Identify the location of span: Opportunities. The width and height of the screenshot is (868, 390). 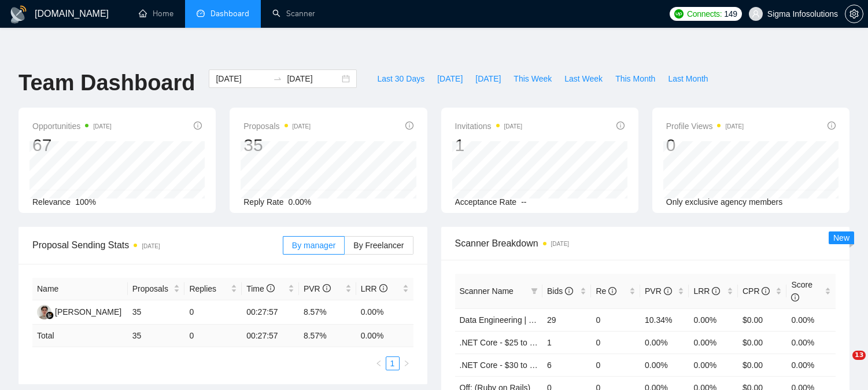
(72, 126).